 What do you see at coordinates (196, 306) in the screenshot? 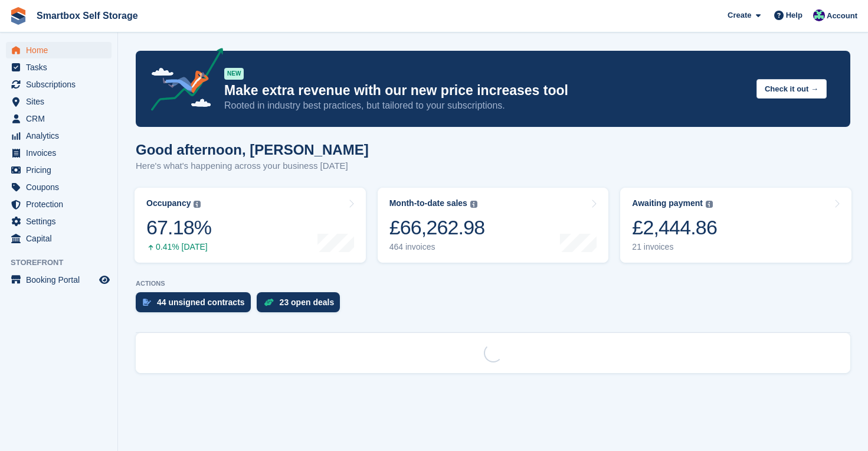
I see `a: 44 unsigned contracts` at bounding box center [196, 306].